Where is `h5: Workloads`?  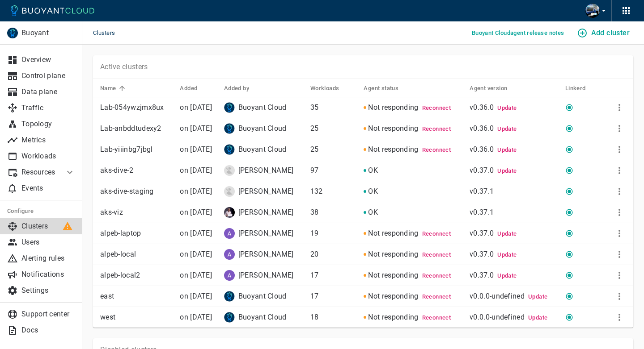
h5: Workloads is located at coordinates (325, 88).